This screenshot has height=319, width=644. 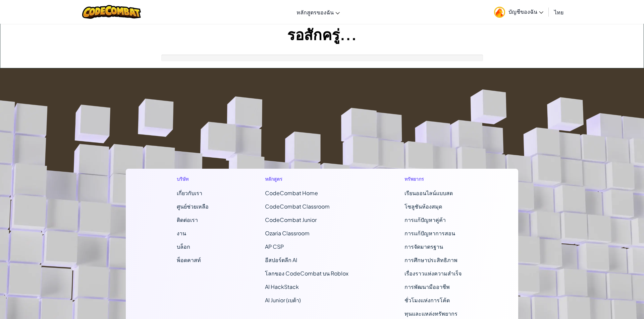 What do you see at coordinates (427, 287) in the screenshot?
I see `a: การพัฒนามืออาชีพ` at bounding box center [427, 287].